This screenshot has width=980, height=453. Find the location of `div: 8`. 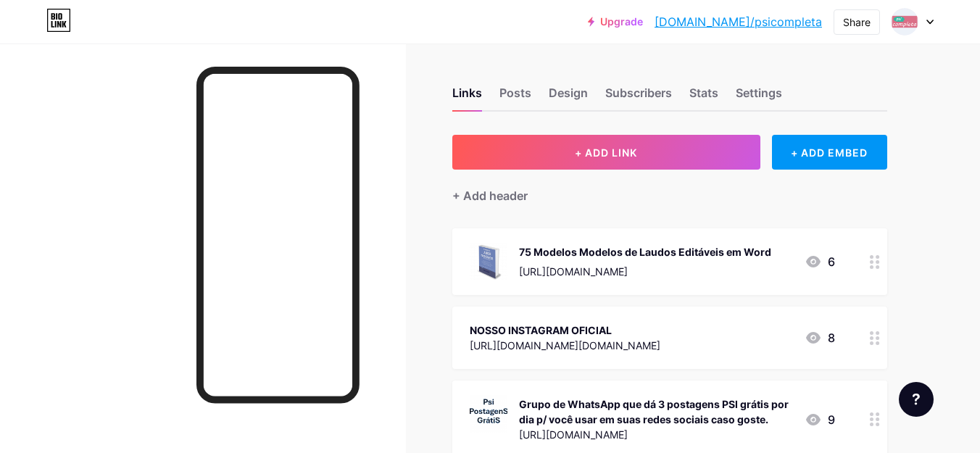

div: 8 is located at coordinates (820, 337).